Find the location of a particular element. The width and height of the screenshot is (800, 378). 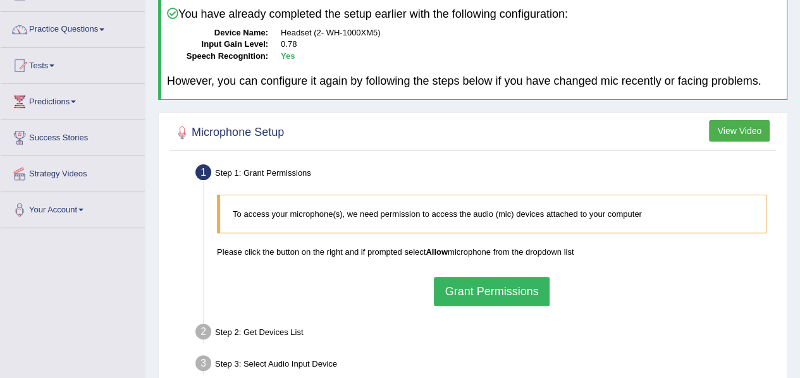

b: Allow is located at coordinates (436, 252).